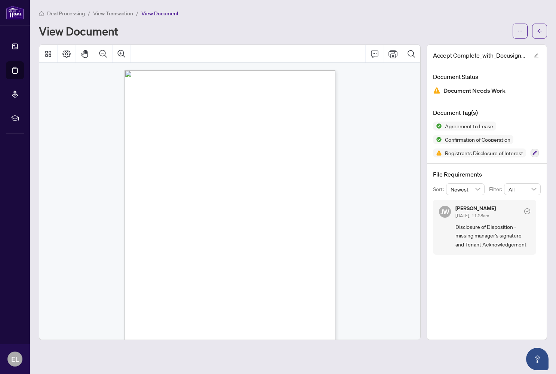 The image size is (556, 374). I want to click on button: Open asap, so click(537, 359).